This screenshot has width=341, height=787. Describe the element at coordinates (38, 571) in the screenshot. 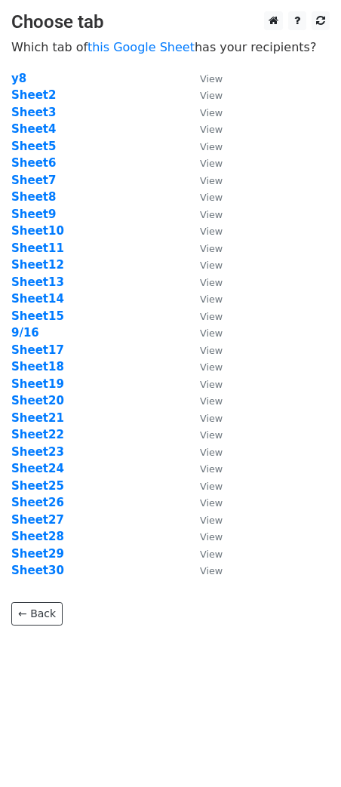

I see `strong: Sheet30` at that location.